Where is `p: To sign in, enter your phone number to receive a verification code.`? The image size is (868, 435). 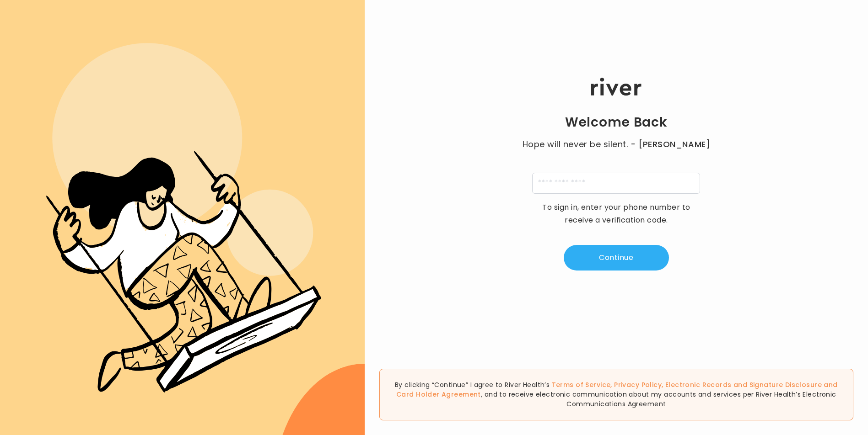 p: To sign in, enter your phone number to receive a verification code. is located at coordinates (616, 214).